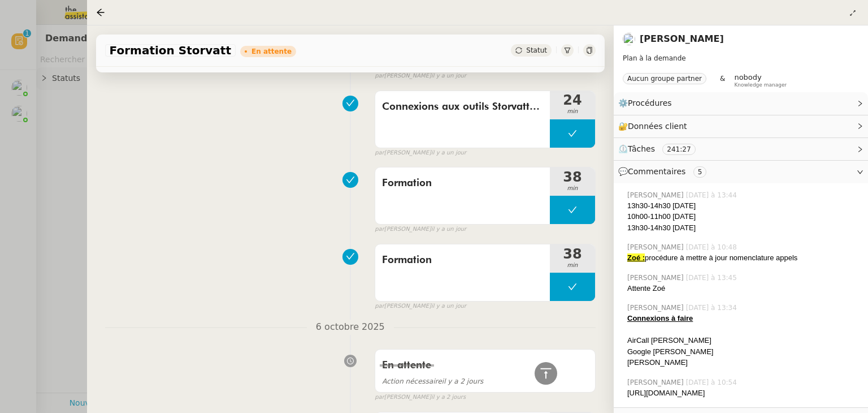  Describe the element at coordinates (760, 80) in the screenshot. I see `app-user-label: Knowledge manager` at that location.